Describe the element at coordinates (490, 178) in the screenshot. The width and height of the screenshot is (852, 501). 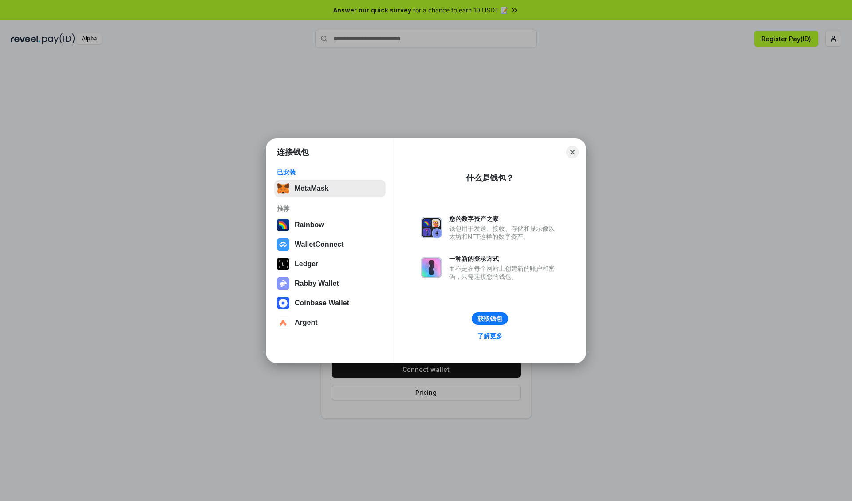
I see `div: 什么是钱包？` at that location.